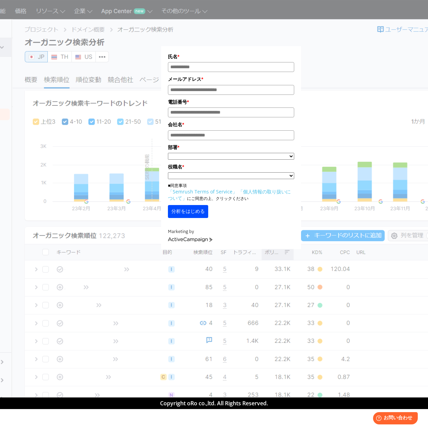  What do you see at coordinates (231, 232) in the screenshot?
I see `div: Marketing by` at bounding box center [231, 232].